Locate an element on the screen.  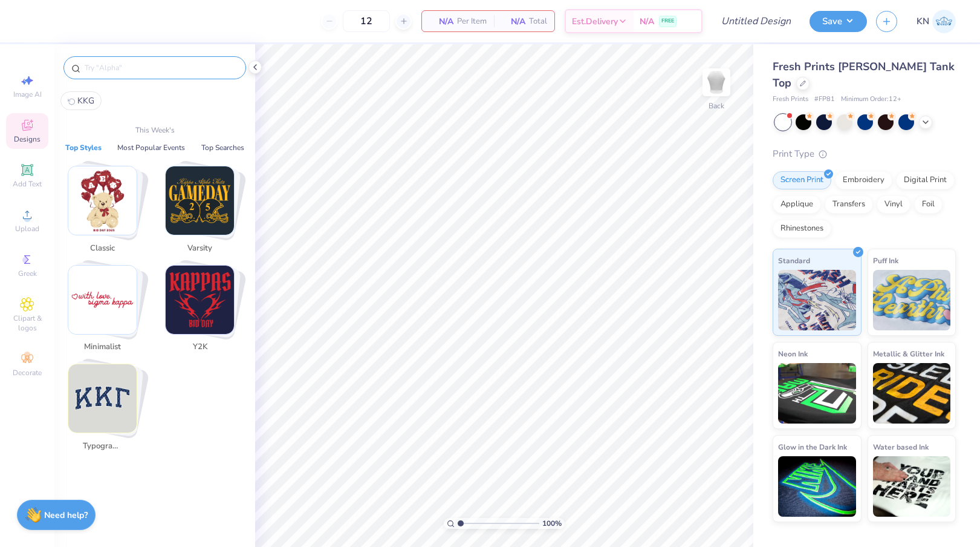
span: Minimum Order: 12 + is located at coordinates (871, 99).